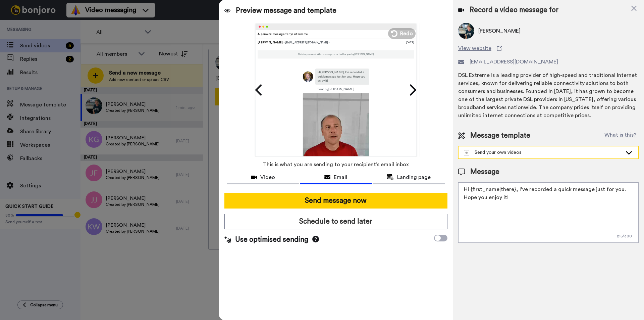 The image size is (644, 320). I want to click on span: Video, so click(268, 177).